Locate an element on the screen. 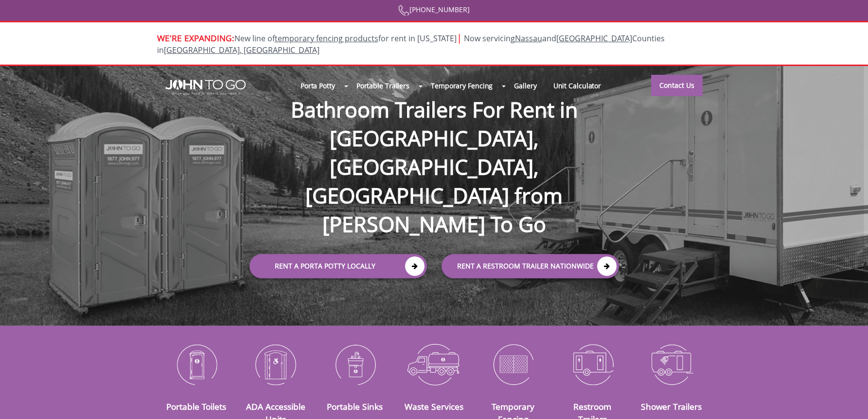 The height and width of the screenshot is (419, 868). img: Waste-Services-icon_N.png is located at coordinates (434, 365).